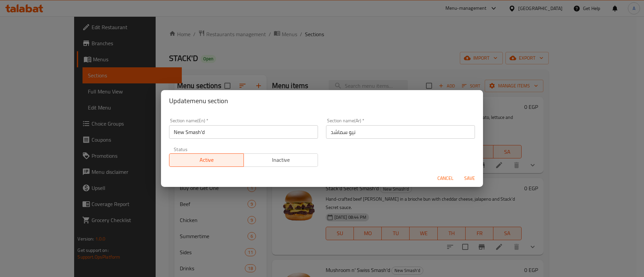 This screenshot has height=277, width=644. What do you see at coordinates (281, 160) in the screenshot?
I see `button: Inactive` at bounding box center [281, 160].